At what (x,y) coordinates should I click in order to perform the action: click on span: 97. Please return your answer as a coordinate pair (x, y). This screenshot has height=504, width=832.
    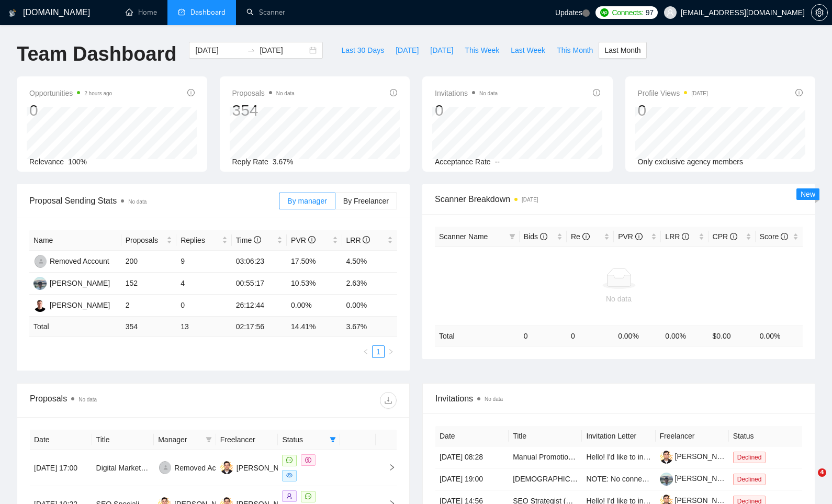
    Looking at the image, I should click on (649, 13).